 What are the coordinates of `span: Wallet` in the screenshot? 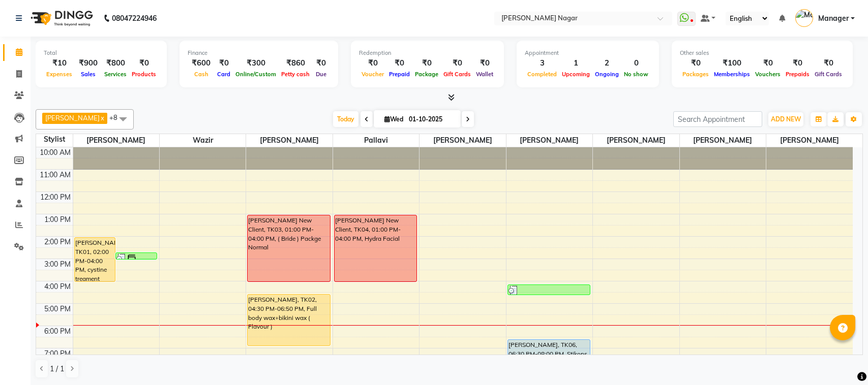 It's located at (484, 74).